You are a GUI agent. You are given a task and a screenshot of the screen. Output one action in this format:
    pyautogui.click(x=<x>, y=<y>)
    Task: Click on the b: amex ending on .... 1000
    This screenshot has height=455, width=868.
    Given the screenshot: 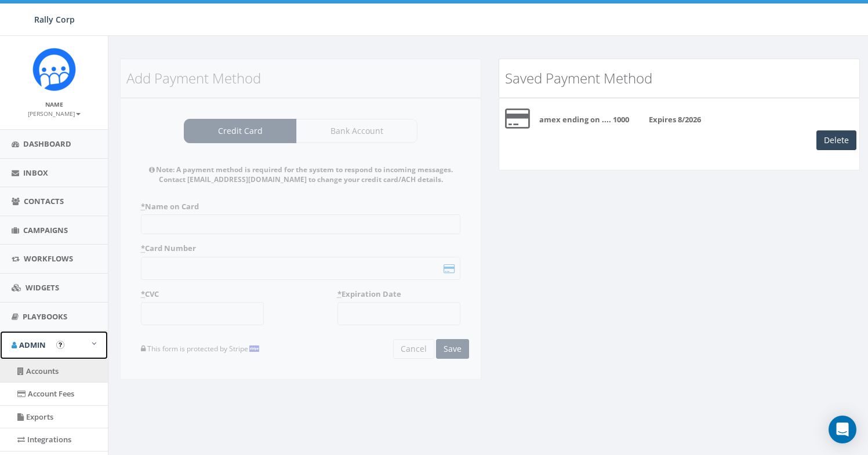 What is the action you would take?
    pyautogui.click(x=584, y=119)
    